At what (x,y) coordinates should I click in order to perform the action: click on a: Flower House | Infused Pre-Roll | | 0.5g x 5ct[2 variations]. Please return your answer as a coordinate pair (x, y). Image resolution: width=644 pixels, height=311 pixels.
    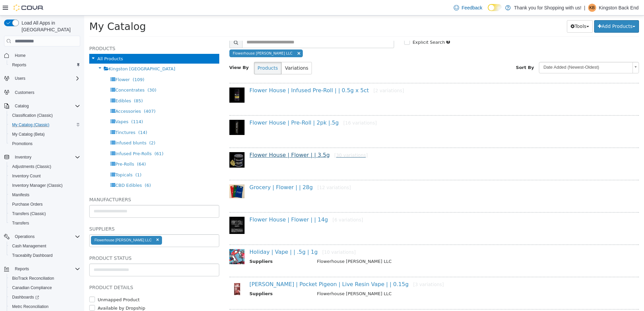
    Looking at the image, I should click on (242, 75).